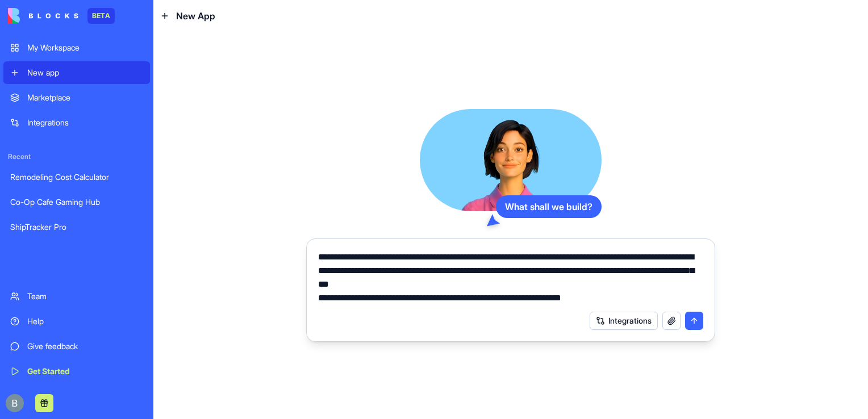  What do you see at coordinates (85, 97) in the screenshot?
I see `div: Marketplace` at bounding box center [85, 97].